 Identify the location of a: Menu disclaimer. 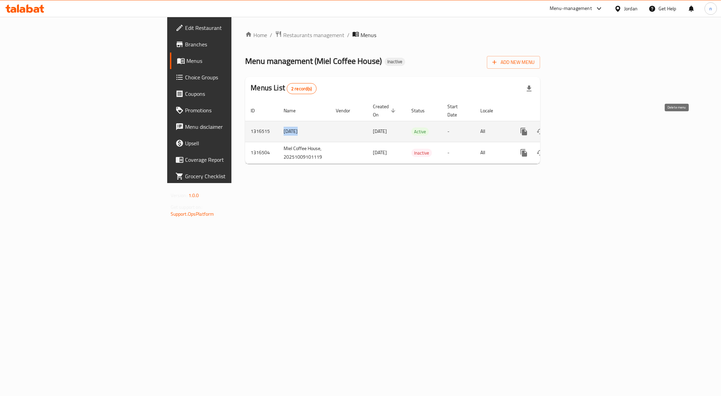
(229, 127).